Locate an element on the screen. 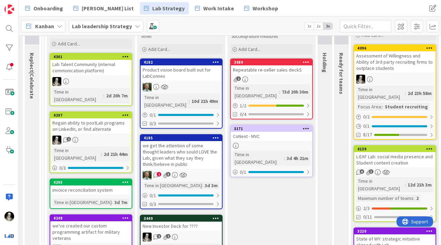 The height and width of the screenshot is (245, 441). div: we get the attention of some thought leaders who sould LOVE the Lab, given what they say they thi... is located at coordinates (181, 155).